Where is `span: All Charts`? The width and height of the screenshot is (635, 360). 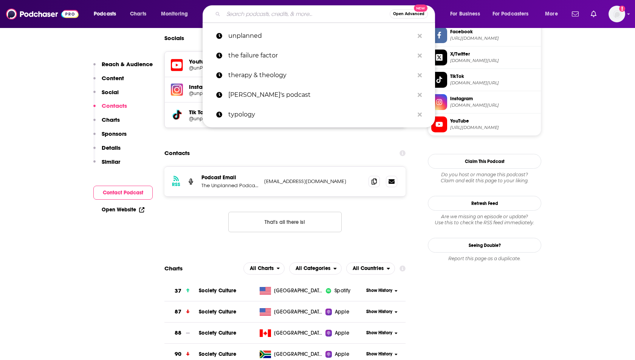 span: All Charts is located at coordinates (262, 269).